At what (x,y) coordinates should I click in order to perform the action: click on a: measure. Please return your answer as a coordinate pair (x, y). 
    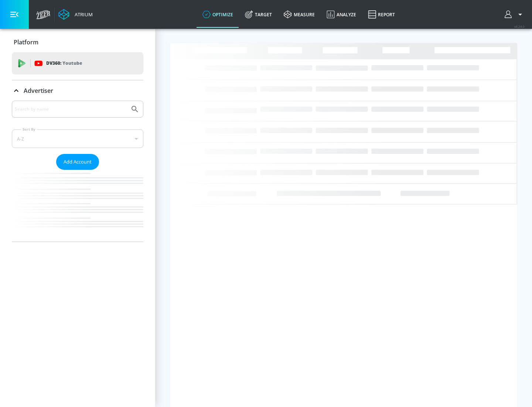
    Looking at the image, I should click on (300, 15).